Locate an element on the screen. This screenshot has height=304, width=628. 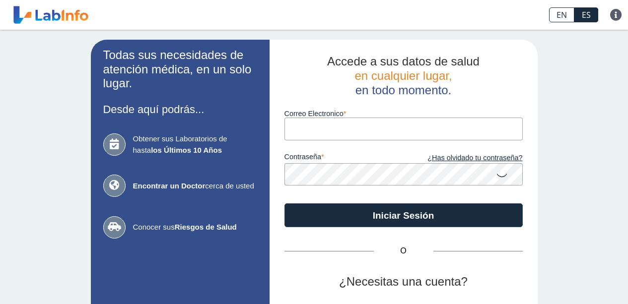
span: en cualquier lugar, is located at coordinates (403, 76).